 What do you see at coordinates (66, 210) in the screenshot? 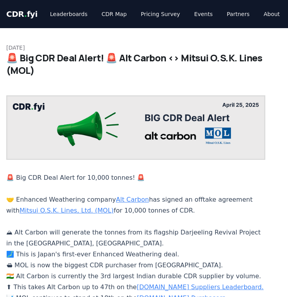
I see `a: Mitsui O.S.K. Lines, Ltd. (MOL)` at bounding box center [66, 210].